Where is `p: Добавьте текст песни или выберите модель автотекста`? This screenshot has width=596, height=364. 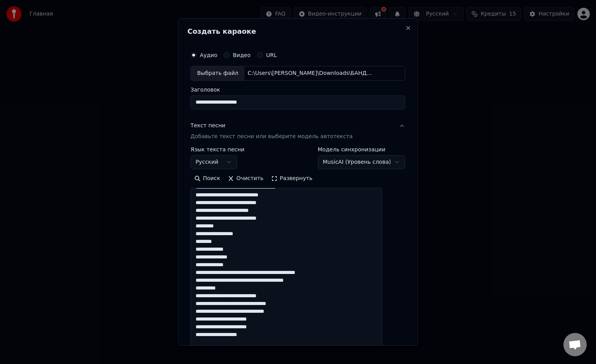
p: Добавьте текст песни или выберите модель автотекста is located at coordinates (272, 137).